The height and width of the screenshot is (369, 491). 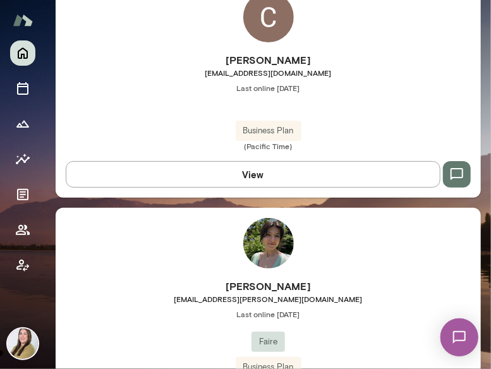 What do you see at coordinates (253, 174) in the screenshot?
I see `button: View` at bounding box center [253, 174].